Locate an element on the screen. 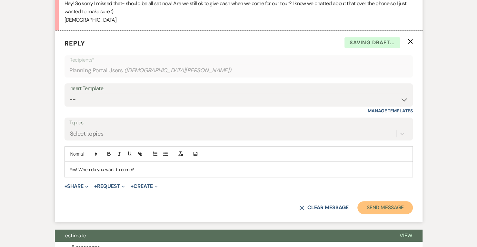 The height and width of the screenshot is (247, 477). p: Yes! When do you want to come? is located at coordinates (238, 169).